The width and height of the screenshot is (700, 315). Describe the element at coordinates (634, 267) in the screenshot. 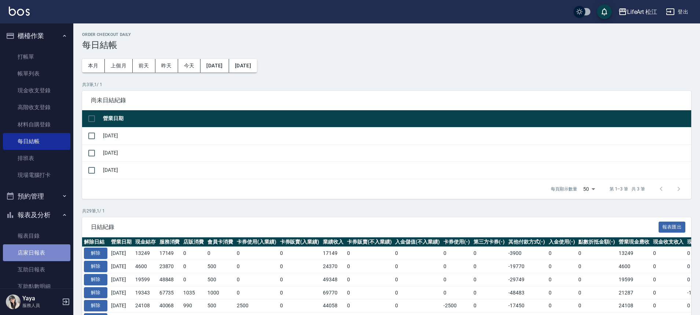

I see `td: 4600` at that location.